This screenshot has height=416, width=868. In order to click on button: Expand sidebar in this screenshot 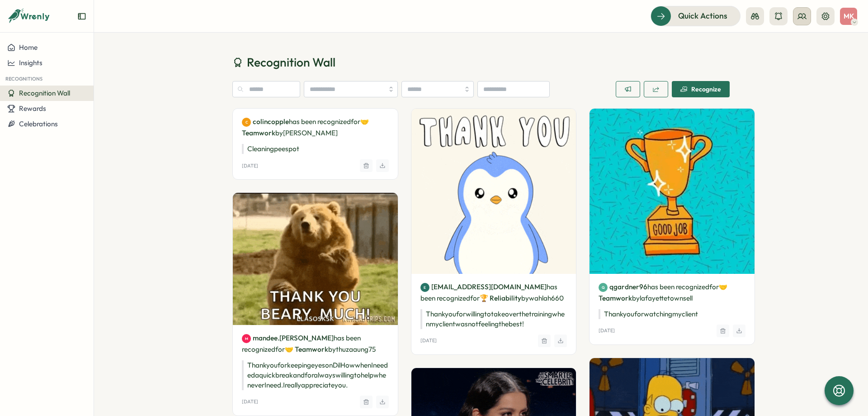, I will do `click(82, 16)`.